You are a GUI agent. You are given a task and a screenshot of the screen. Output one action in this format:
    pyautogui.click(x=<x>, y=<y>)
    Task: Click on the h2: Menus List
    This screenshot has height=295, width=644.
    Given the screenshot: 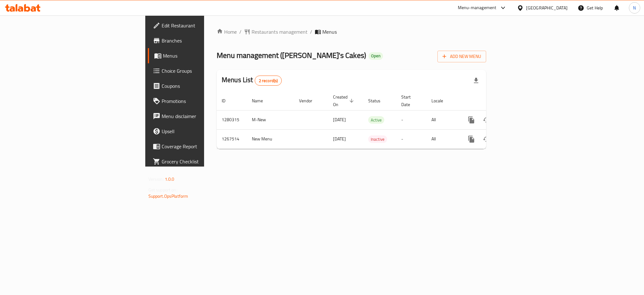 What is the action you would take?
    pyautogui.click(x=252, y=80)
    